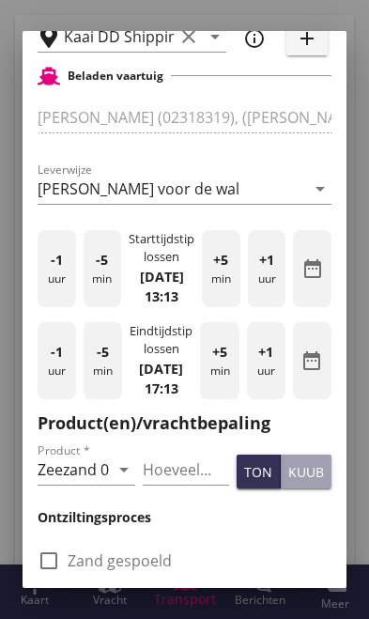 The width and height of the screenshot is (369, 619). Describe the element at coordinates (162, 248) in the screenshot. I see `div: Starttijdstip lossen` at that location.